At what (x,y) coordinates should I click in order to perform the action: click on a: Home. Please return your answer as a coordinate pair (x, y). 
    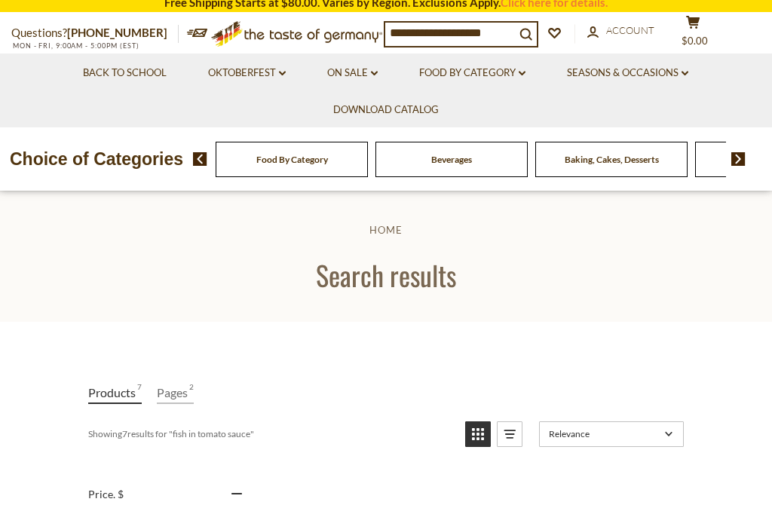
    Looking at the image, I should click on (386, 237).